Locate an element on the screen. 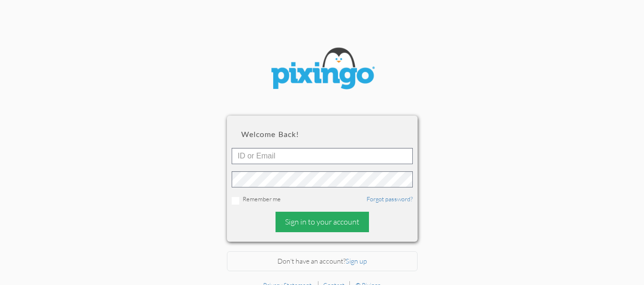  a: Sign up is located at coordinates (356, 261).